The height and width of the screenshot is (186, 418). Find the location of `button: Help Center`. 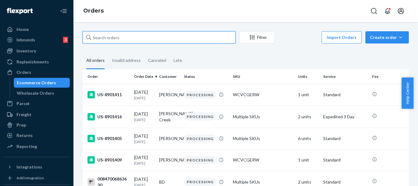

button: Help Center is located at coordinates (407, 93).